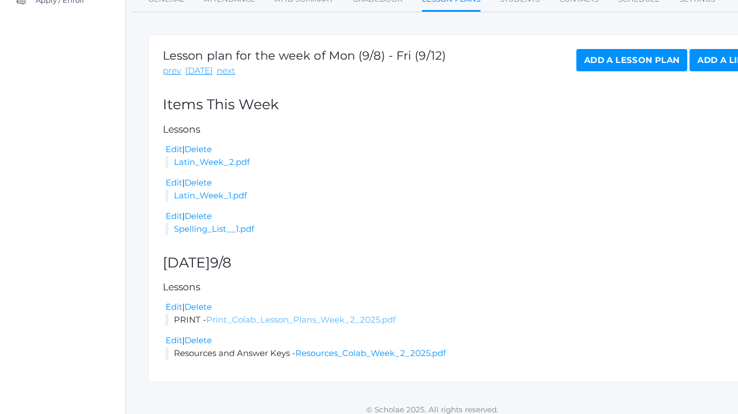 This screenshot has width=738, height=414. I want to click on span: 9/8, so click(221, 262).